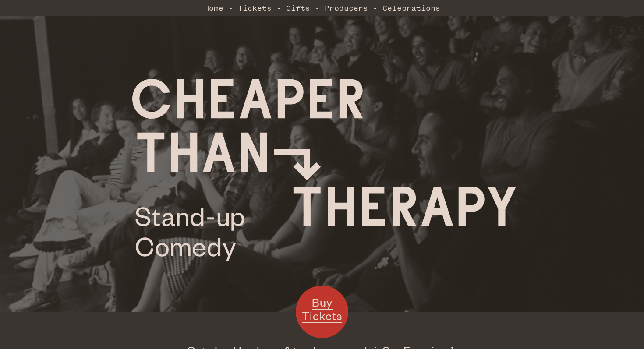  Describe the element at coordinates (322, 312) in the screenshot. I see `a: Buy Tickets` at that location.